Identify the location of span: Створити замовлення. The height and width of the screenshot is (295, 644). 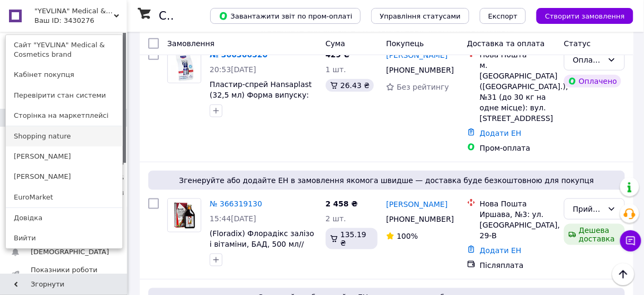
(584, 16).